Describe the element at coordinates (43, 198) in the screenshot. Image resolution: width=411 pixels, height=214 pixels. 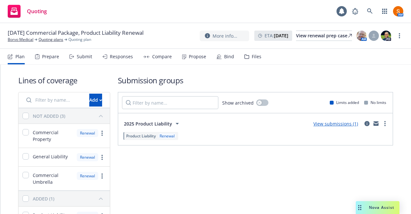
I see `div: ADDED (1)` at that location.